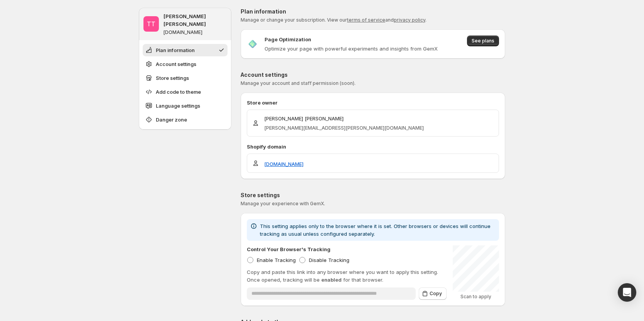 The width and height of the screenshot is (644, 321). Describe the element at coordinates (483, 41) in the screenshot. I see `span: See plans` at that location.